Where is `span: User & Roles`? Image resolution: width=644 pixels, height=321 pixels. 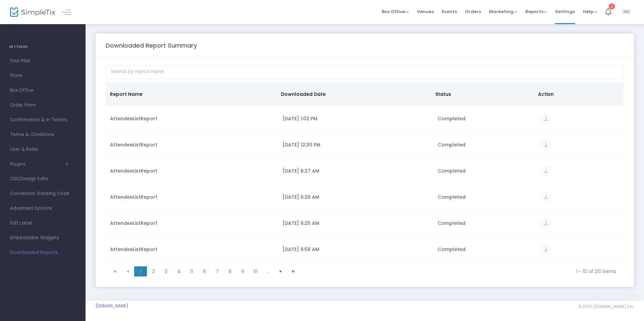 span: User & Roles is located at coordinates (43, 150).